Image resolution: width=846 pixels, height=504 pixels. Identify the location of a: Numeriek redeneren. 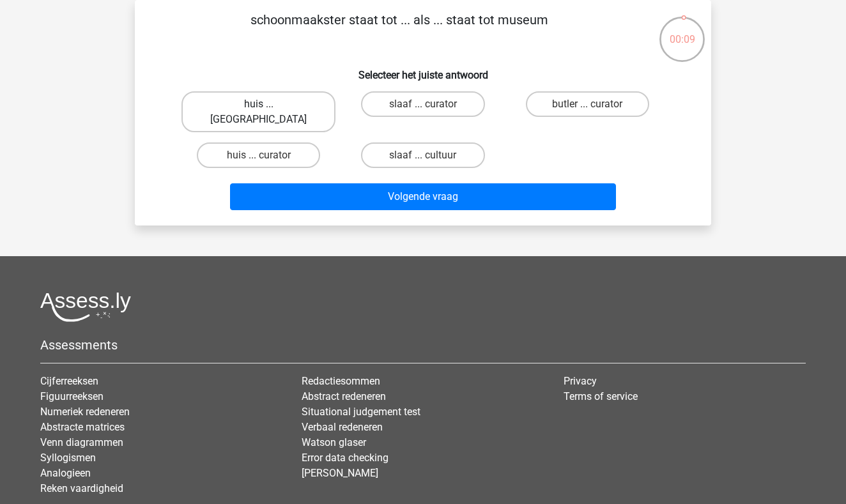
(85, 411).